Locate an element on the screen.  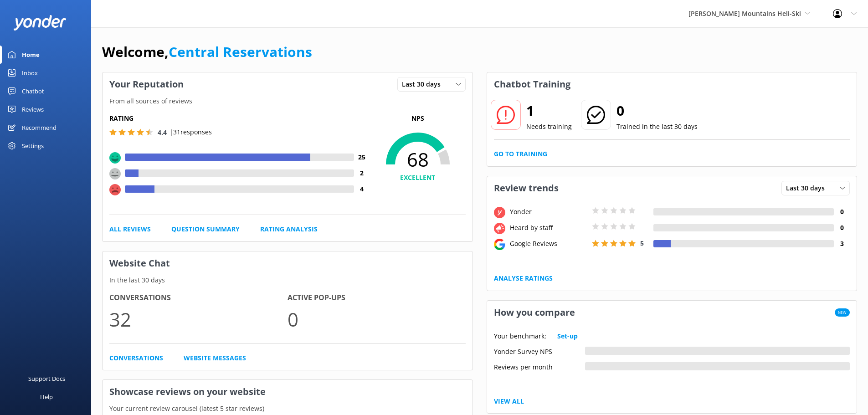
h3: Showcase reviews on your website is located at coordinates (287, 392).